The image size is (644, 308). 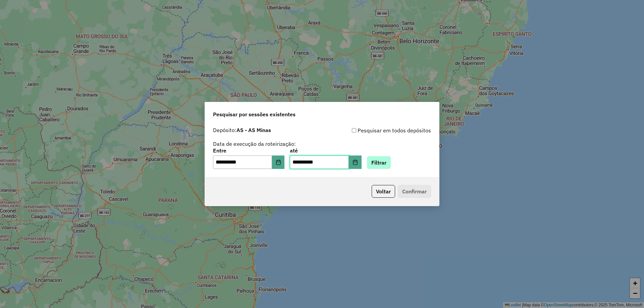 What do you see at coordinates (254, 114) in the screenshot?
I see `span: Pesquisar por sessões existentes` at bounding box center [254, 114].